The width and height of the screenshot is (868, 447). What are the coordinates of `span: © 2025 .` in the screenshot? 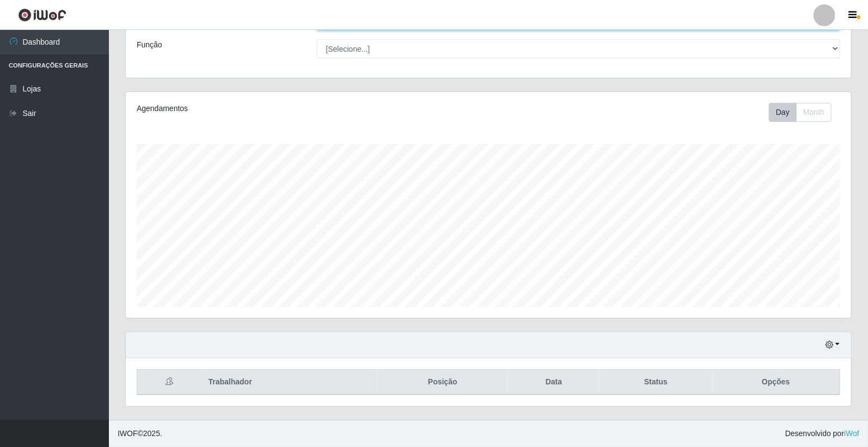 It's located at (140, 434).